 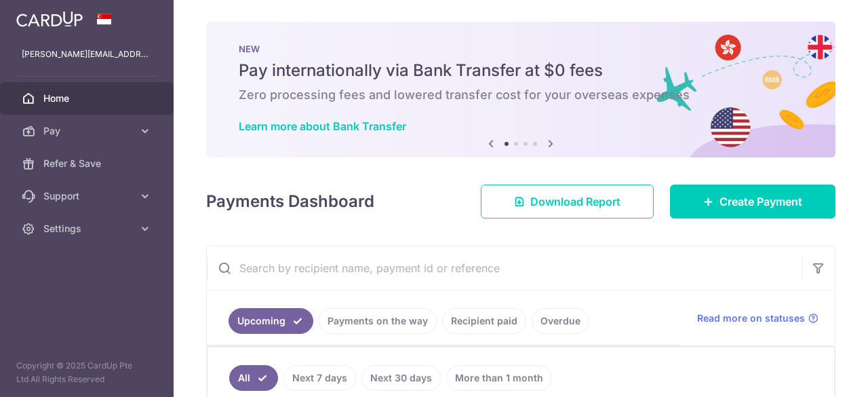 I want to click on a: Learn more about Bank Transfer, so click(x=322, y=127).